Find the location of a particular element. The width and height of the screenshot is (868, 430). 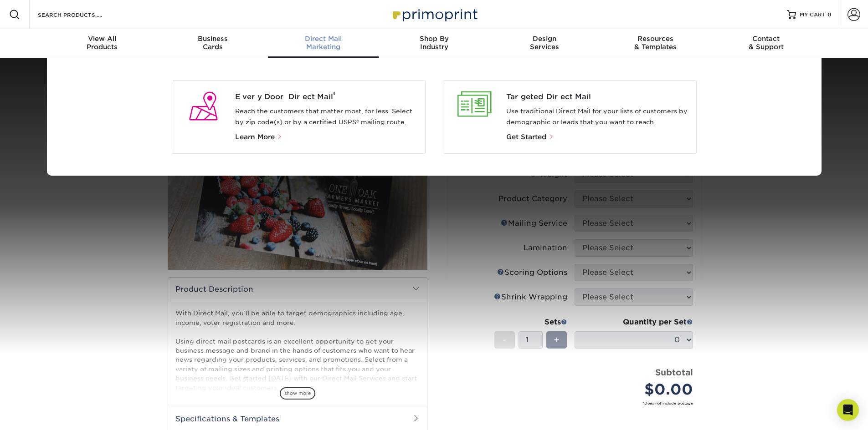

div: Services is located at coordinates (545, 43).